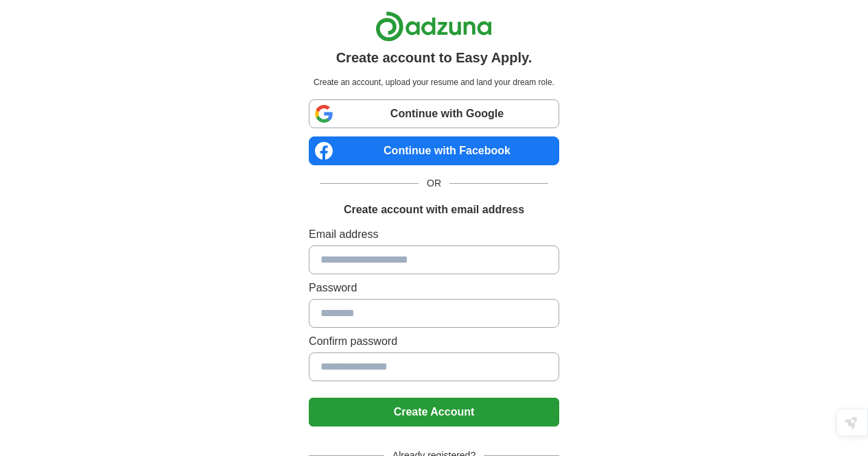 The width and height of the screenshot is (868, 456). What do you see at coordinates (434, 288) in the screenshot?
I see `label: Password` at bounding box center [434, 288].